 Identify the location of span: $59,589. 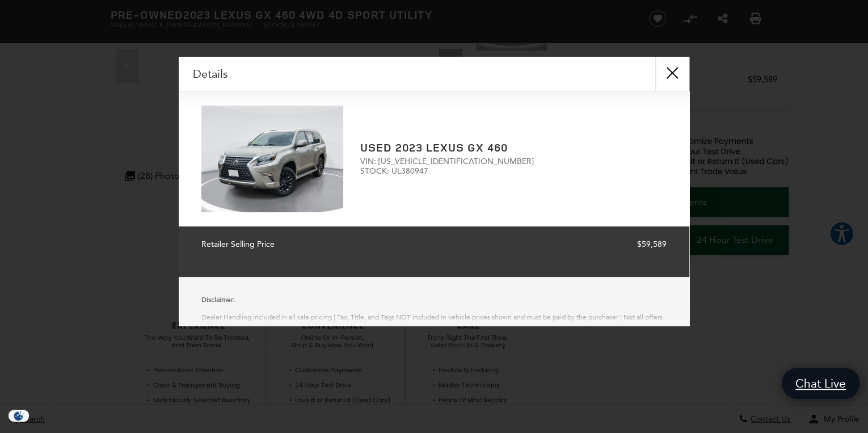
(652, 244).